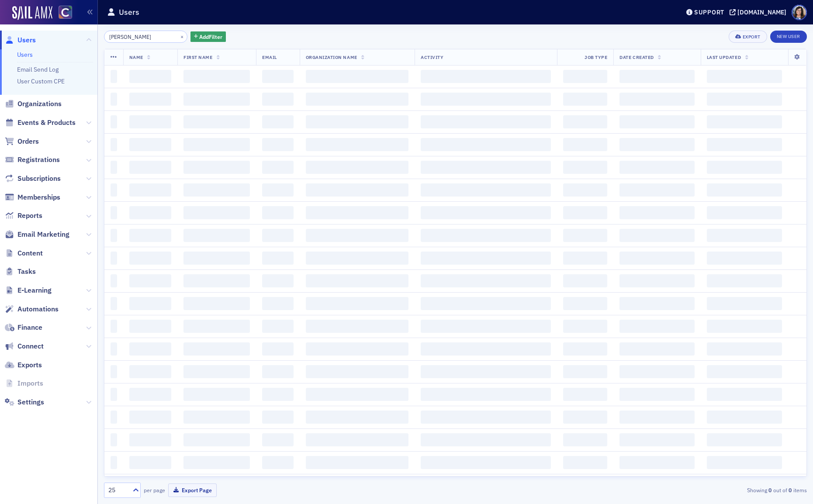  What do you see at coordinates (38, 309) in the screenshot?
I see `span: Automations` at bounding box center [38, 309].